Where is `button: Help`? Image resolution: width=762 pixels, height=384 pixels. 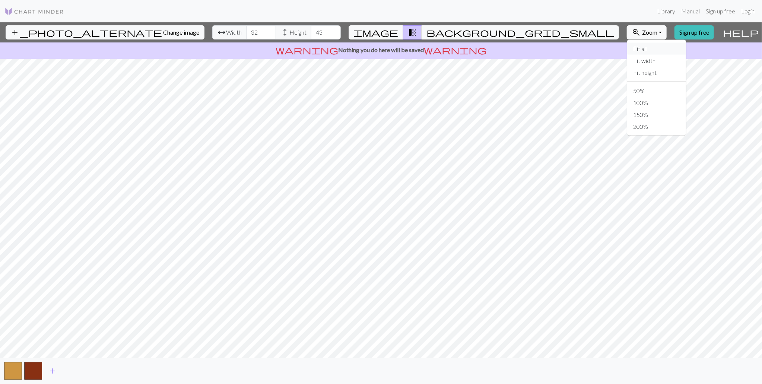
button: Help is located at coordinates (741, 32).